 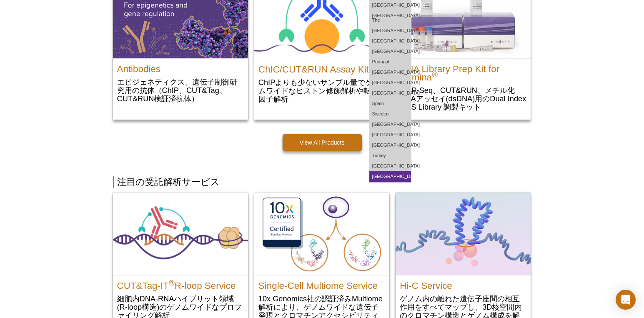 I want to click on h2: Single-Cell Multiome Service, so click(x=322, y=284).